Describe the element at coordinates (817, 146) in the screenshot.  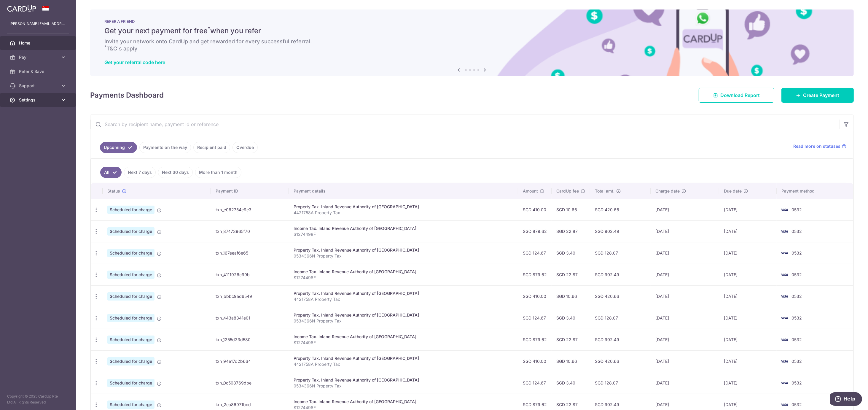
I see `span: Read more on statuses` at that location.